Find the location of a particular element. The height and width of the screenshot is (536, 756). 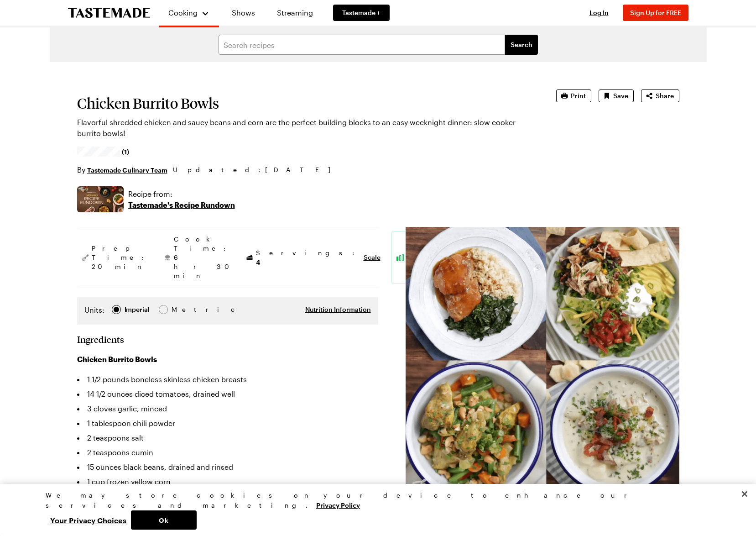

li: 2 teaspoons salt is located at coordinates (228, 438).